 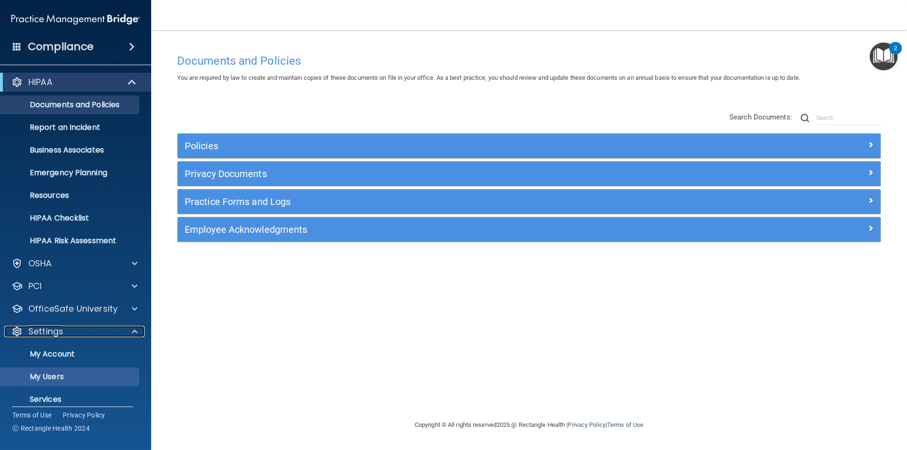 What do you see at coordinates (35, 286) in the screenshot?
I see `p: PCI` at bounding box center [35, 286].